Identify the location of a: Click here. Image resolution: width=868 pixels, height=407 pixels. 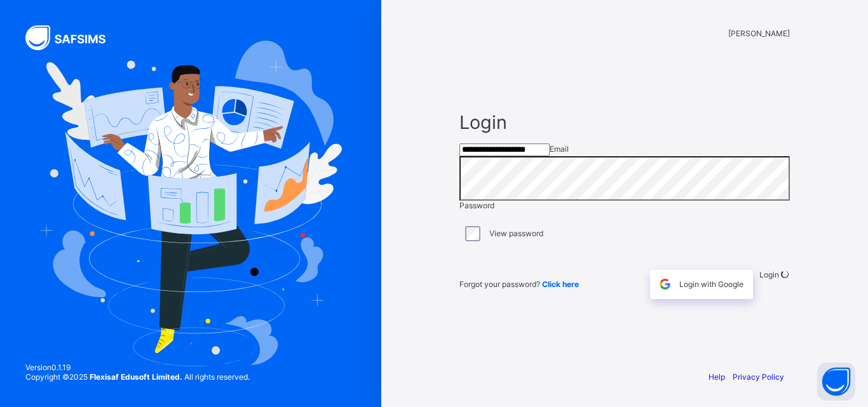
(561, 284).